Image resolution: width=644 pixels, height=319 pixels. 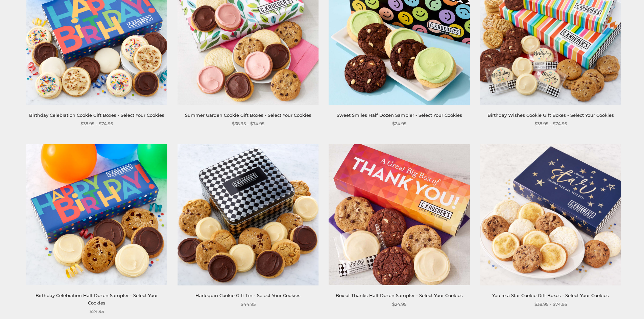 What do you see at coordinates (97, 215) in the screenshot?
I see `img: Birthday Celebration Half Dozen Sampler - Select Your Cookies` at bounding box center [97, 215].